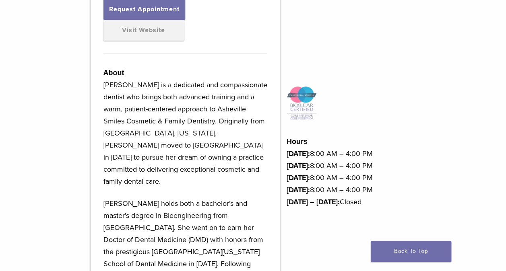 The height and width of the screenshot is (271, 506). Describe the element at coordinates (114, 73) in the screenshot. I see `strong: About` at that location.